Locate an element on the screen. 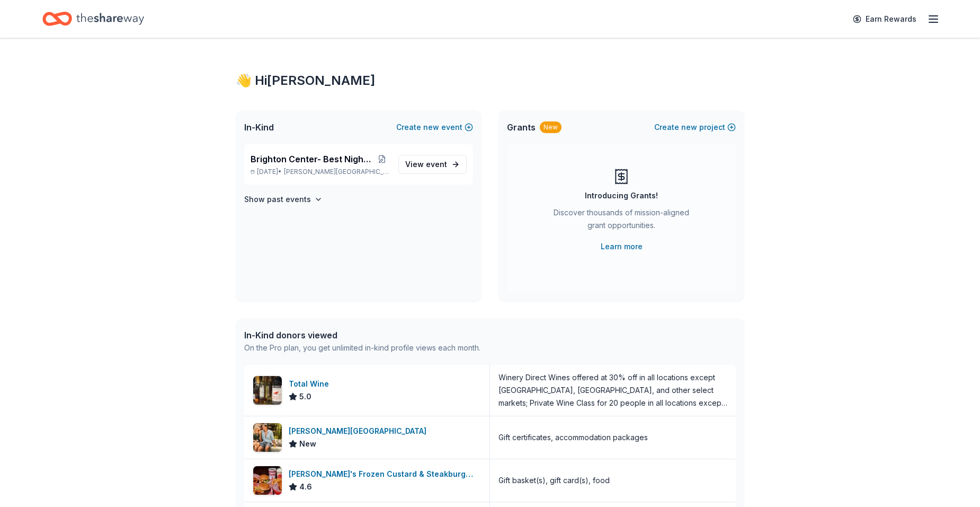 The height and width of the screenshot is (507, 980). span: 5.0 is located at coordinates (305, 396).